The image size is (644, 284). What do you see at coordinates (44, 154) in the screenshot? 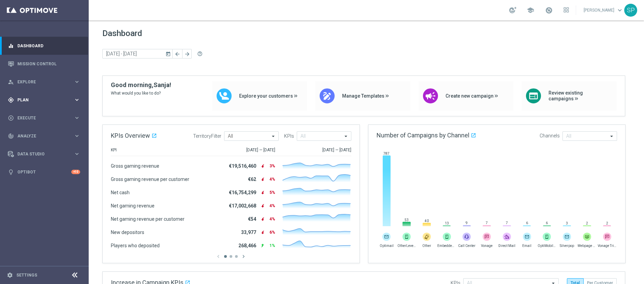
I see `button: Data Studio keyboard_arrow_right` at bounding box center [44, 154].